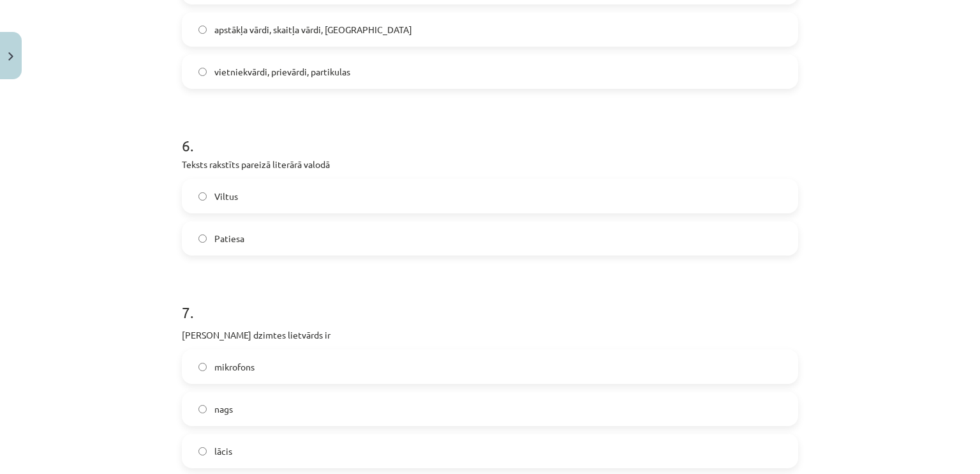 This screenshot has width=980, height=474. I want to click on h1: 6 ., so click(490, 134).